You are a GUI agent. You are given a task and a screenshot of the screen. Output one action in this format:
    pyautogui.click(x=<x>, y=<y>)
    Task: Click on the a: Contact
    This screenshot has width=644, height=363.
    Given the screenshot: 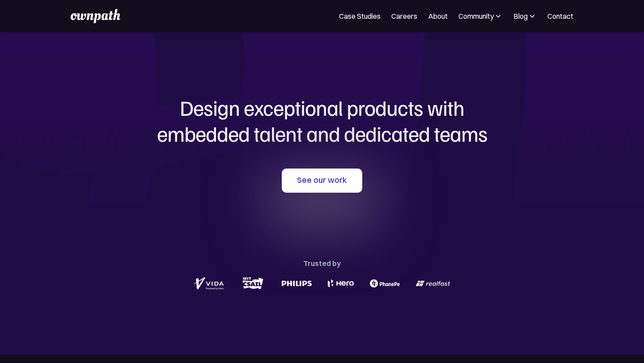 What is the action you would take?
    pyautogui.click(x=560, y=16)
    